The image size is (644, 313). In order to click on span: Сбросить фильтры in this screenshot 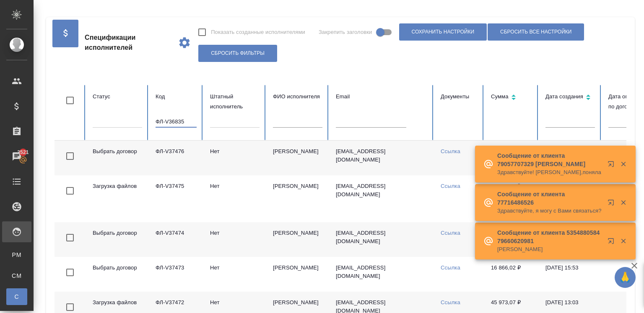, I will do `click(238, 53)`.